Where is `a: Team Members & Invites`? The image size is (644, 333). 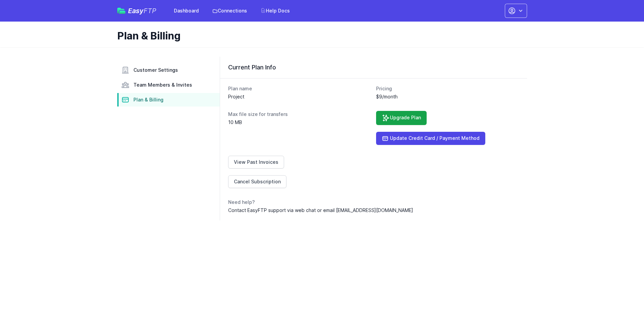
a: Team Members & Invites is located at coordinates (169, 85).